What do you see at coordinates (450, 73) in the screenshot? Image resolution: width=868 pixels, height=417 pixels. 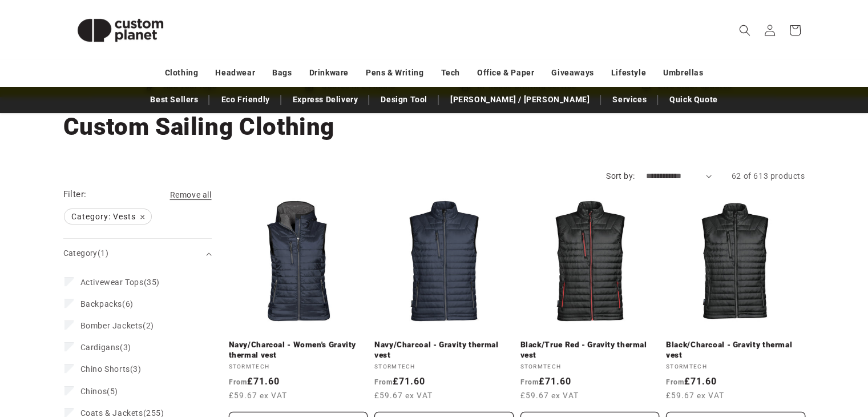 I see `a: Tech` at bounding box center [450, 73].